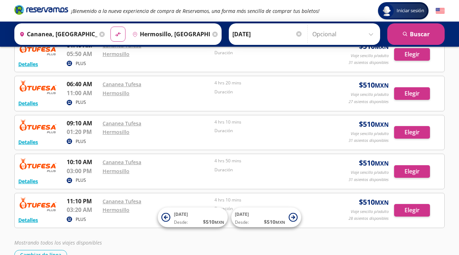  Describe the element at coordinates (440, 11) in the screenshot. I see `button: English` at that location.